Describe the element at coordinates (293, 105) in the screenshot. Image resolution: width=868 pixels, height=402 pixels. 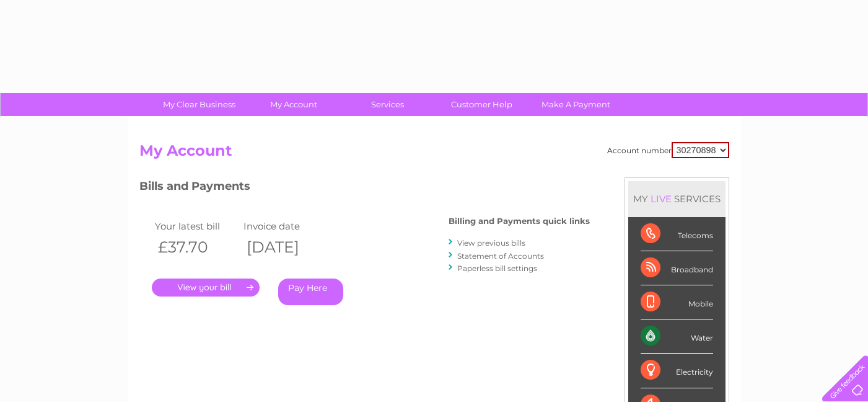
I see `a: My Account` at that location.